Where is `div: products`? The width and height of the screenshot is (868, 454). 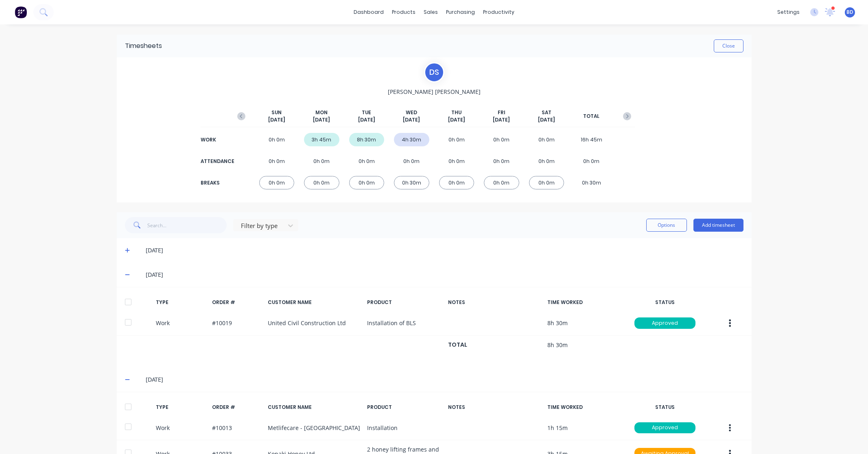
div: products is located at coordinates (403, 12).